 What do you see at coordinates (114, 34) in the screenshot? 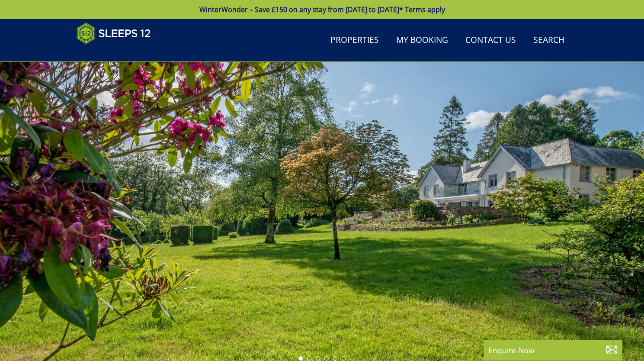
I see `img: Sleeps 12` at bounding box center [114, 34].